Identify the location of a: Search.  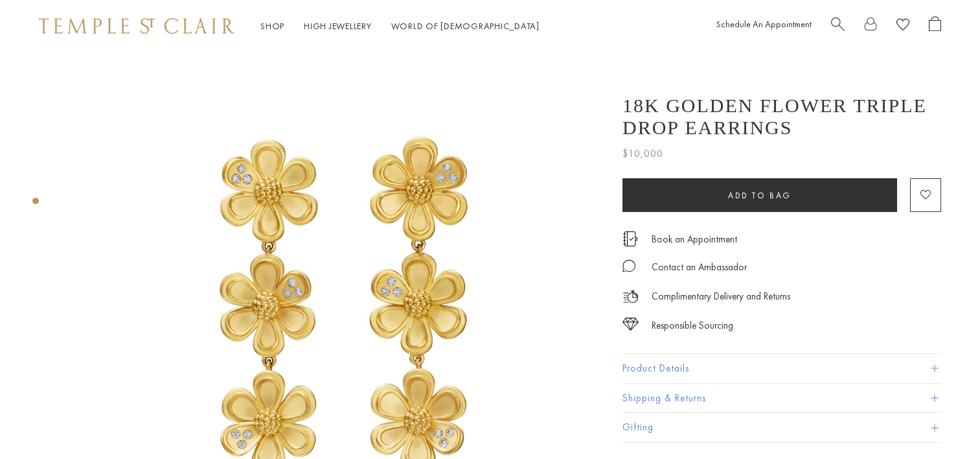
(838, 26).